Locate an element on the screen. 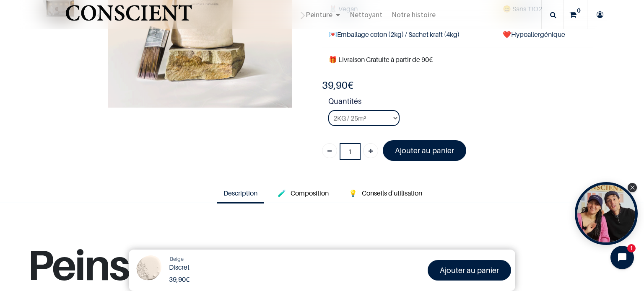 The image size is (644, 291). div: Close Tolstoy widget is located at coordinates (632, 188).